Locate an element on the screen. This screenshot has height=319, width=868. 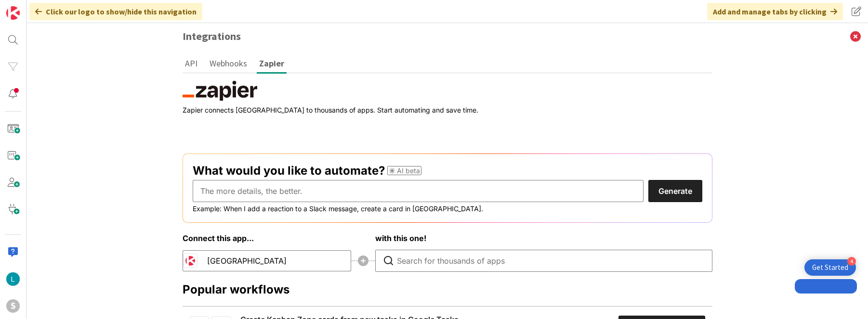
button: API is located at coordinates (191, 63).